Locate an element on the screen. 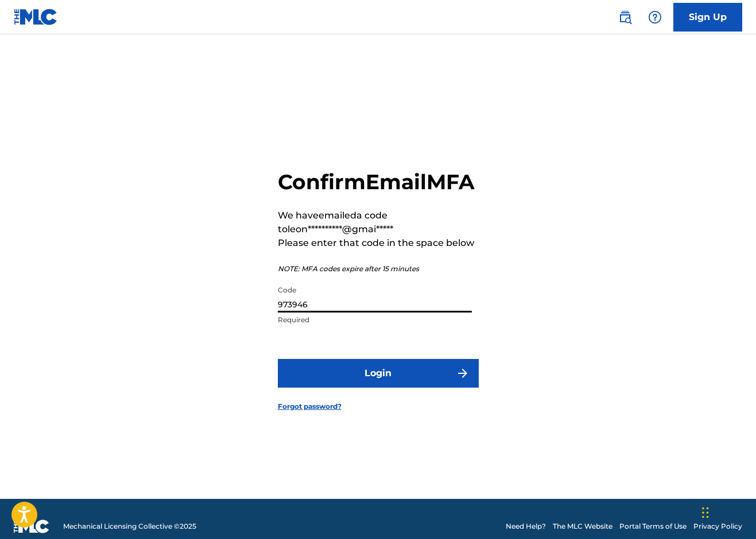 The width and height of the screenshot is (756, 539). a: Public Search is located at coordinates (625, 18).